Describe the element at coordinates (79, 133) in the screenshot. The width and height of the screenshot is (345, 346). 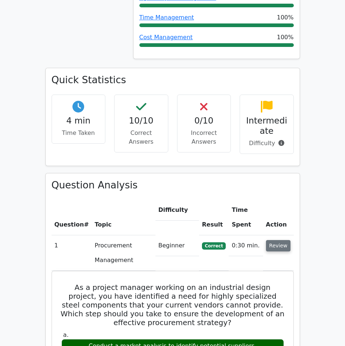
I see `p: Time Taken` at that location.